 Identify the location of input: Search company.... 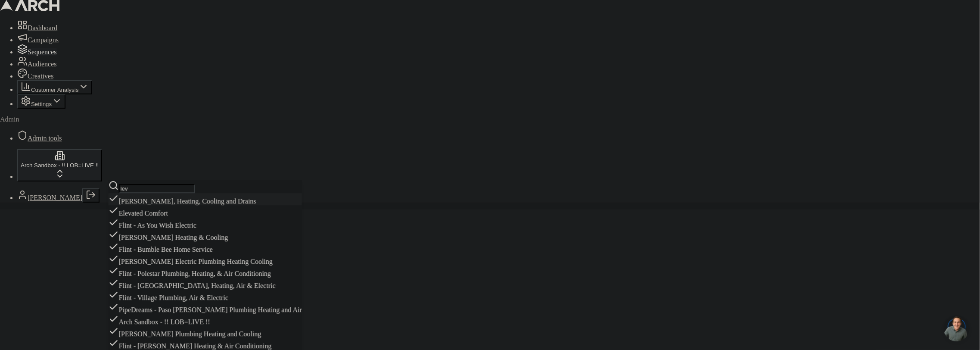
(156, 188).